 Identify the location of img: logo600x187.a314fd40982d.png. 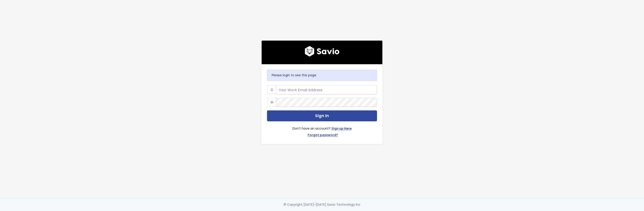
(322, 51).